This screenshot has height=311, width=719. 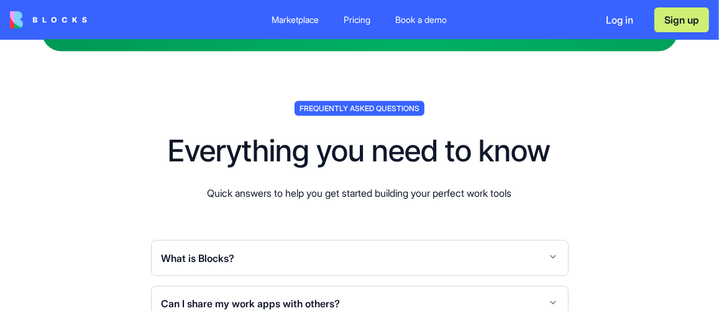 I want to click on a: Pricing, so click(x=357, y=20).